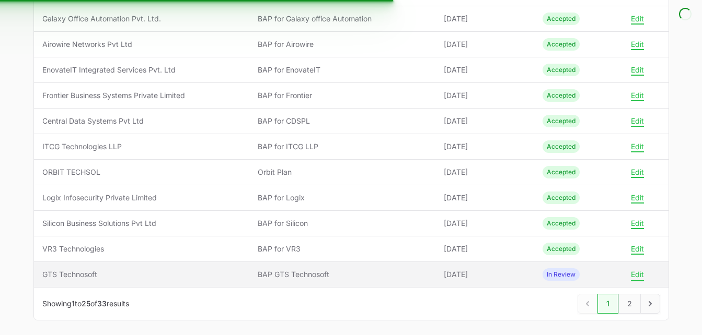 Image resolution: width=702 pixels, height=335 pixels. I want to click on span: BAP for CDSPL, so click(342, 121).